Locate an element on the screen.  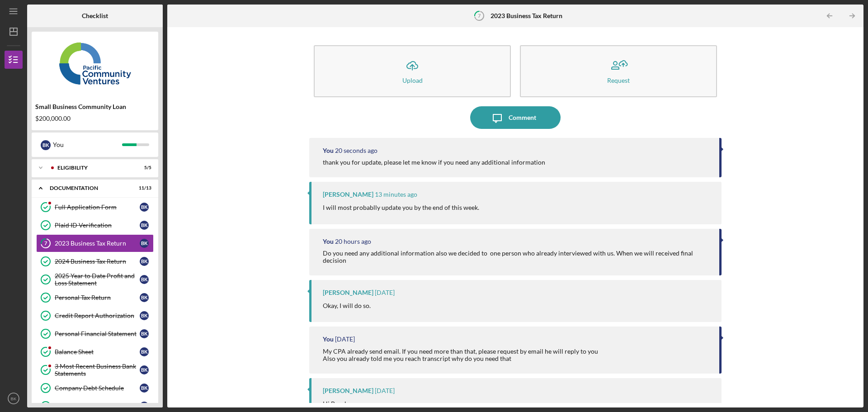
a: 2025 Year to Date Profit and Loss StatementBK is located at coordinates (95, 279).